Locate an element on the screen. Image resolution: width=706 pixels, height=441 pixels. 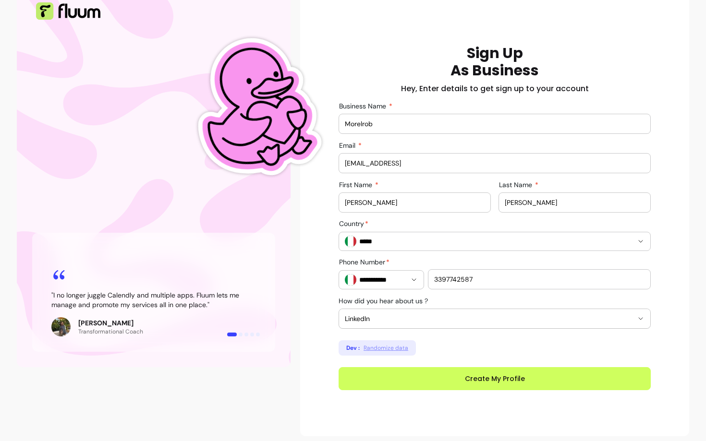
input: Phone number is located at coordinates (539, 280).